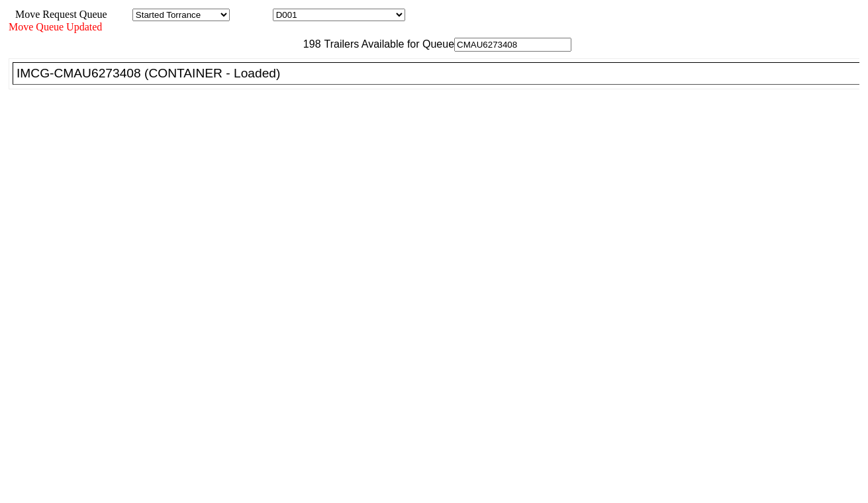 Image resolution: width=868 pixels, height=503 pixels. What do you see at coordinates (119, 14) in the screenshot?
I see `span: Area` at bounding box center [119, 14].